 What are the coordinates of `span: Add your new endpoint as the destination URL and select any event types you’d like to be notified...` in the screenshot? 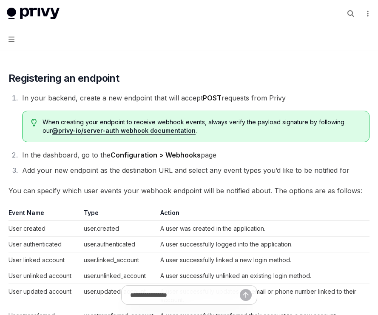 It's located at (186, 170).